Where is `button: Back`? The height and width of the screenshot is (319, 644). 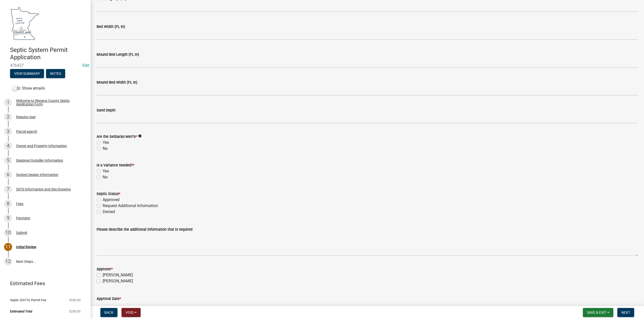 button: Back is located at coordinates (109, 313).